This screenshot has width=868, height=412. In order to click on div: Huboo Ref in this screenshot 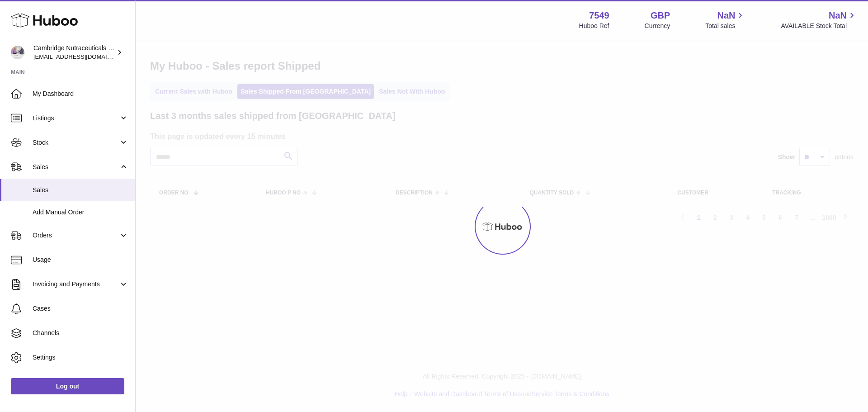, I will do `click(594, 25)`.